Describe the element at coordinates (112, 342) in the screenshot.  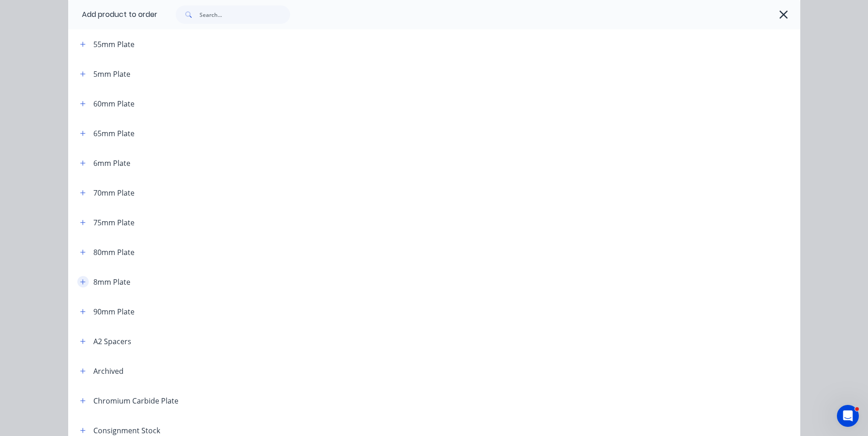
I see `div: A2 Spacers` at that location.